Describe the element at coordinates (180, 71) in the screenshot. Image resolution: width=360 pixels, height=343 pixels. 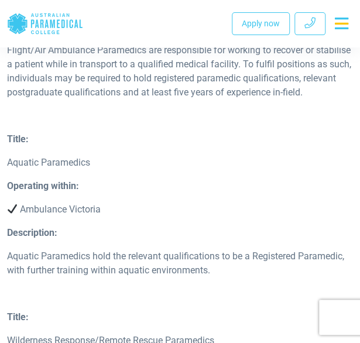
I see `p: Flight/Air Ambulance Paramedics are responsible for working to recover or stabilise a patient whi...` at that location.